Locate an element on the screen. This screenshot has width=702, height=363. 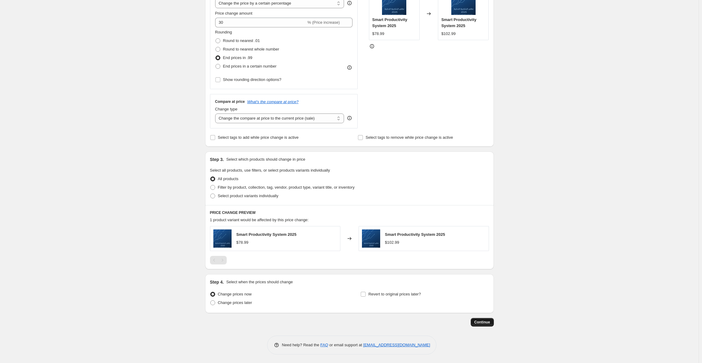
span: End prices in a certain number is located at coordinates (250, 66).